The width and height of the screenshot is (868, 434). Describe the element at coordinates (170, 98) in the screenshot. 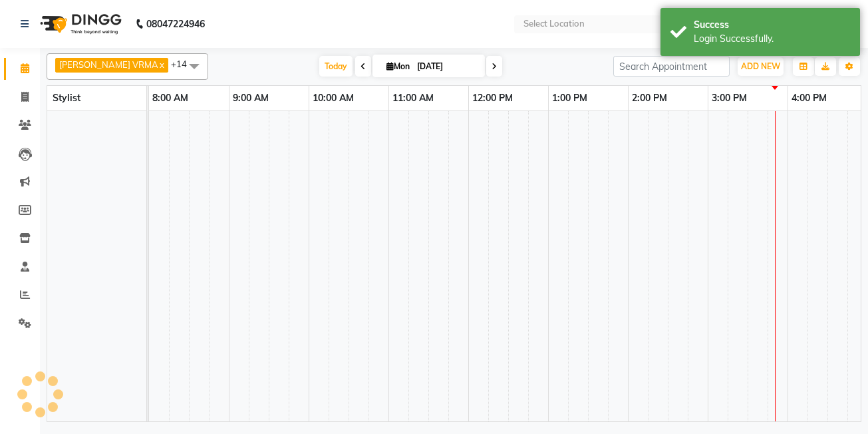

I see `a: 8:00 AM` at that location.